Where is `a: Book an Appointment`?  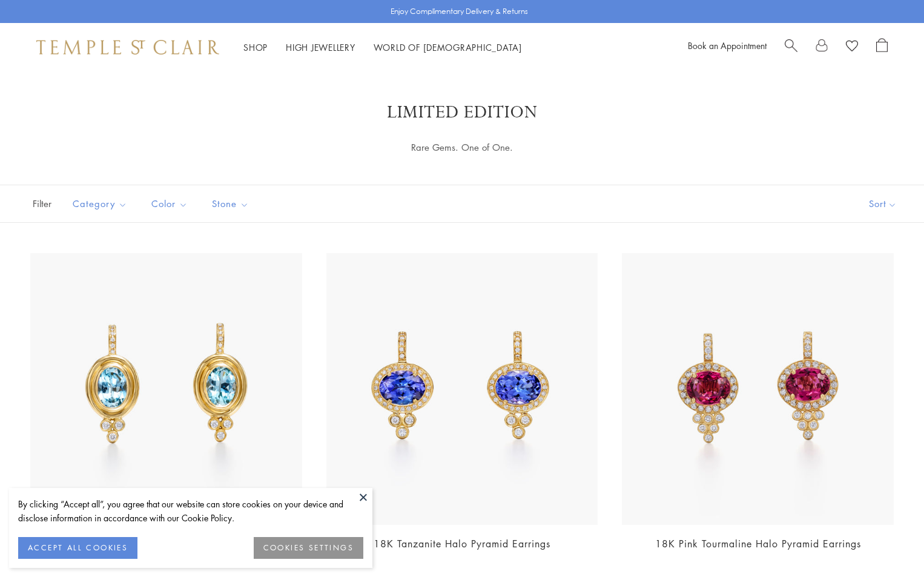
a: Book an Appointment is located at coordinates (727, 46).